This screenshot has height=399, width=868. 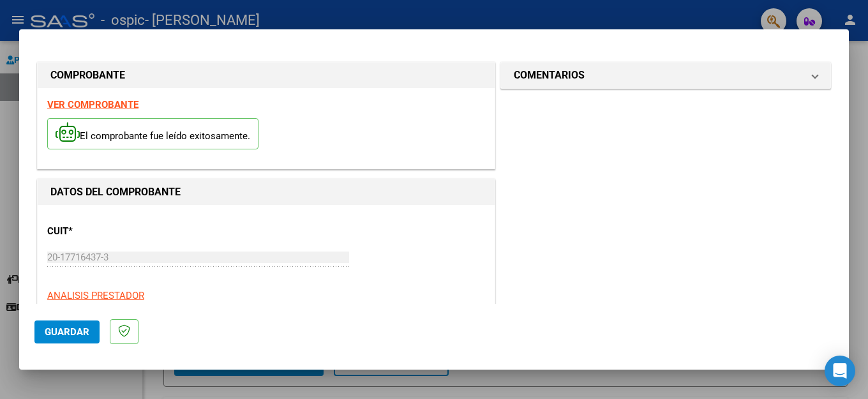 I want to click on strong: VER COMPROBANTE, so click(x=93, y=105).